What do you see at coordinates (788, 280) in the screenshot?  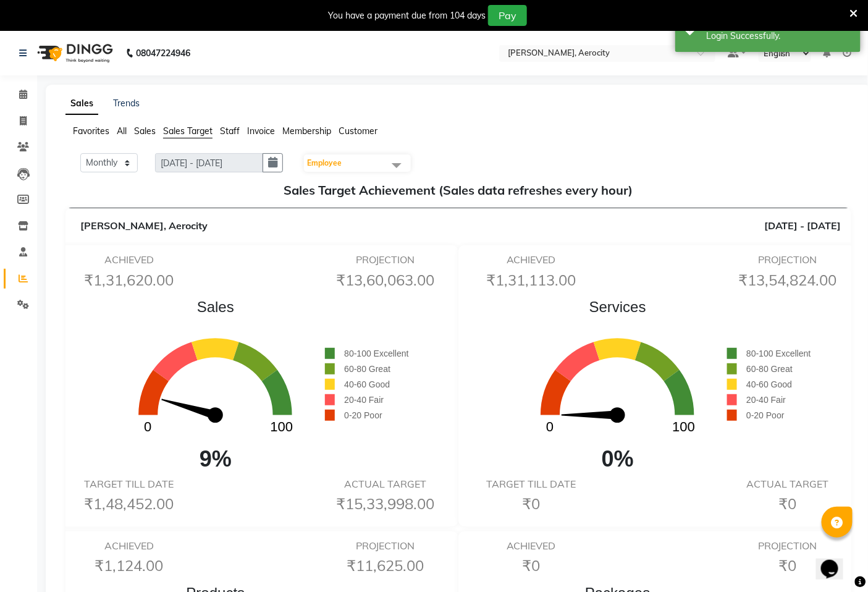 I see `h6: ₹13,54,824.00` at bounding box center [788, 280].